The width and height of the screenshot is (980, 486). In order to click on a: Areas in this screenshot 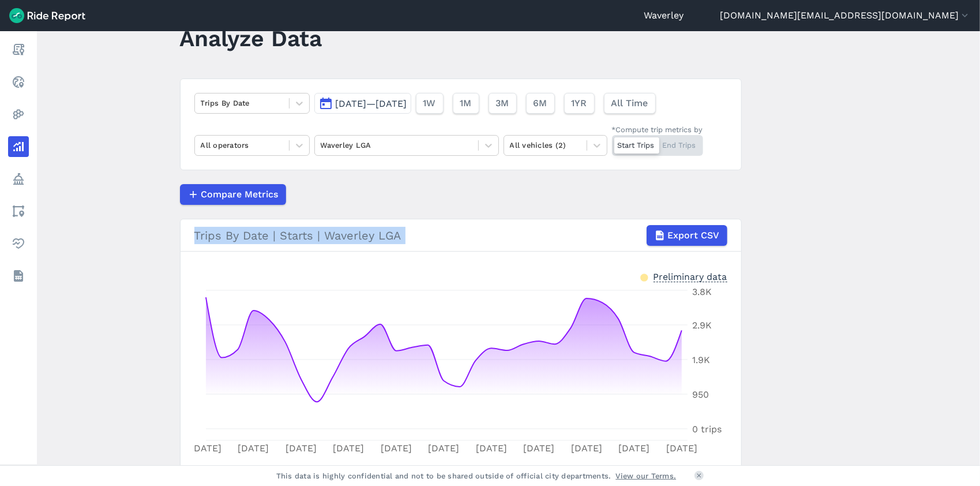, I will do `click(19, 211)`.